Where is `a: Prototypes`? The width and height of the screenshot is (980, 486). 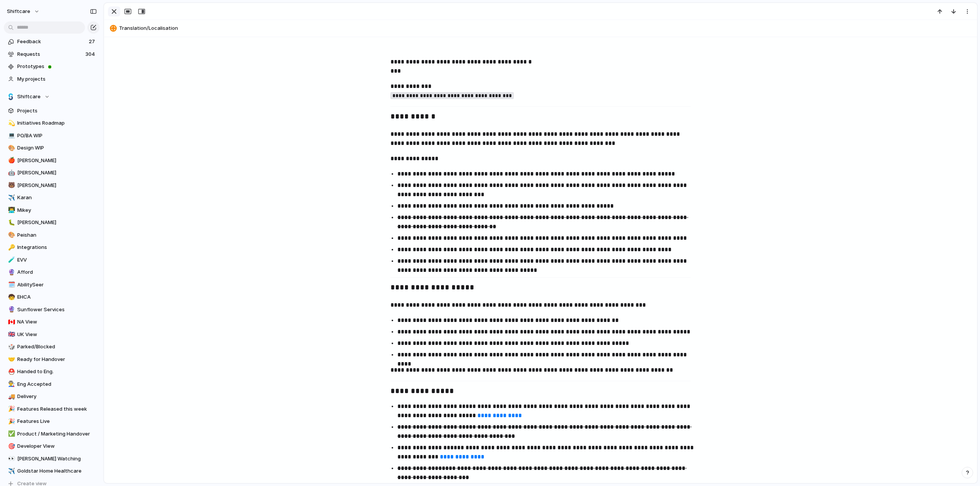
a: Prototypes is located at coordinates (52, 66).